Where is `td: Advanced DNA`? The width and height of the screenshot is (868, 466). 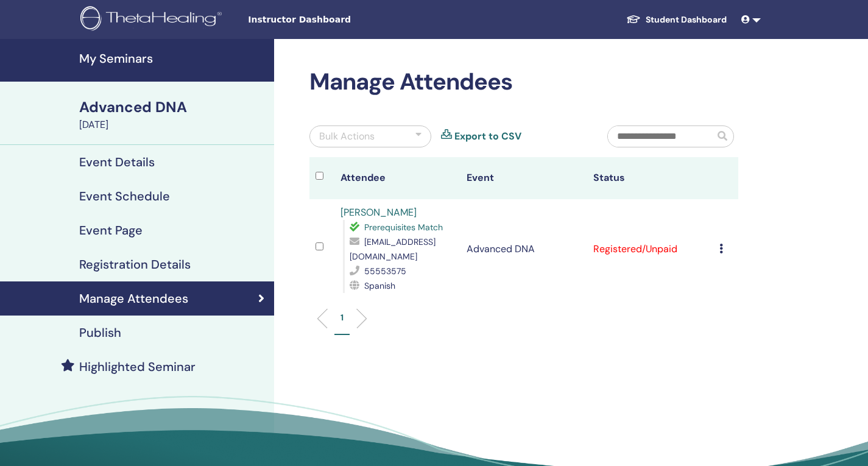 td: Advanced DNA is located at coordinates (524, 249).